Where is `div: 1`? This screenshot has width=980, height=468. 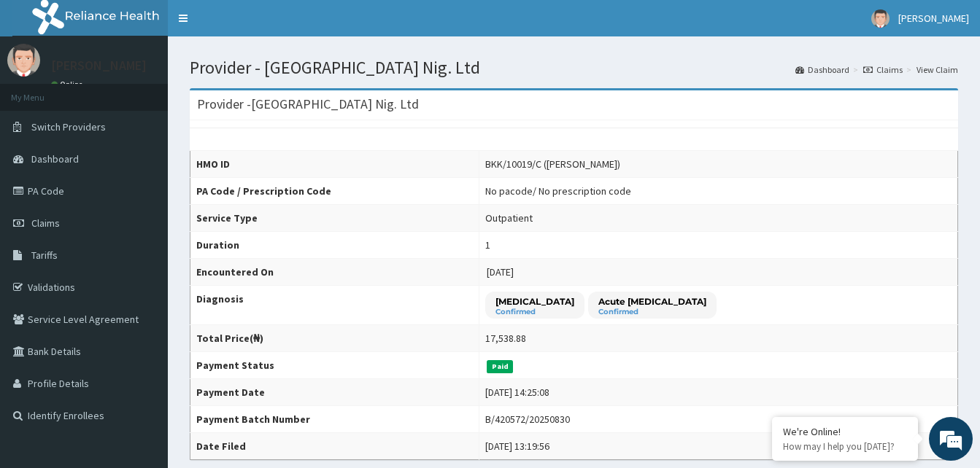 div: 1 is located at coordinates (487, 245).